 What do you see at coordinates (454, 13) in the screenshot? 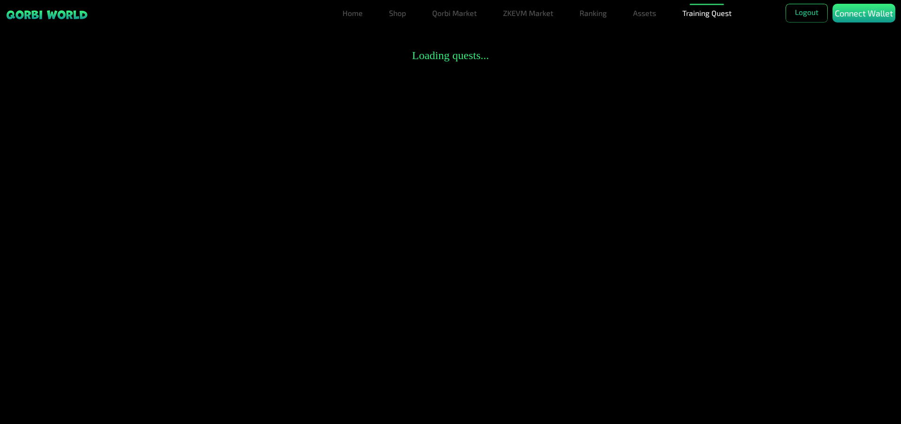
I see `a: Qorbi Market` at bounding box center [454, 13].